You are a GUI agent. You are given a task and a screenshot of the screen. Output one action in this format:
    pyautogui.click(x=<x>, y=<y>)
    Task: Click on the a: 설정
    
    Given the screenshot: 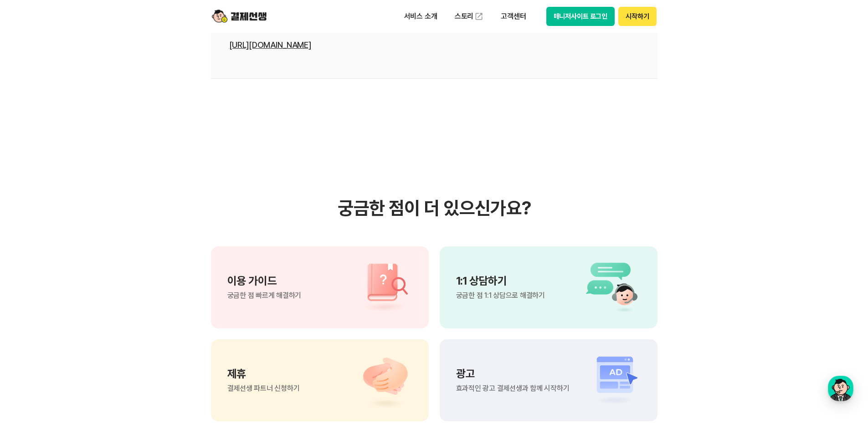 What is the action you would take?
    pyautogui.click(x=146, y=300)
    